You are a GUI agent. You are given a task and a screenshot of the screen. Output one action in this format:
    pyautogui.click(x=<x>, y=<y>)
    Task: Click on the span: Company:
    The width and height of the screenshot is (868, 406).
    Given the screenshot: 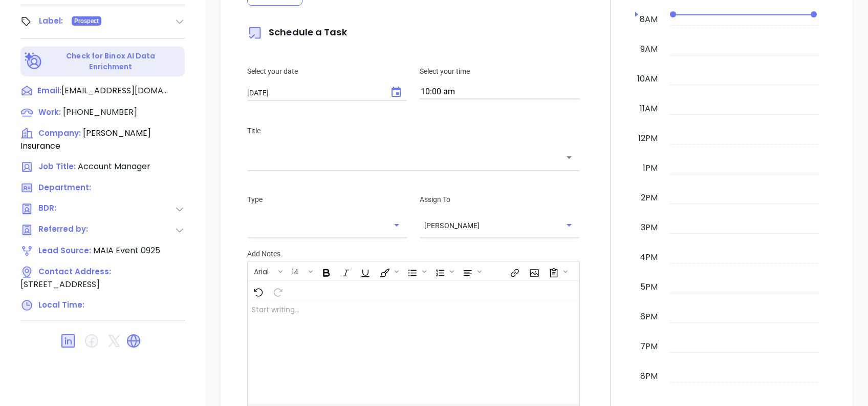 What is the action you would take?
    pyautogui.click(x=59, y=133)
    